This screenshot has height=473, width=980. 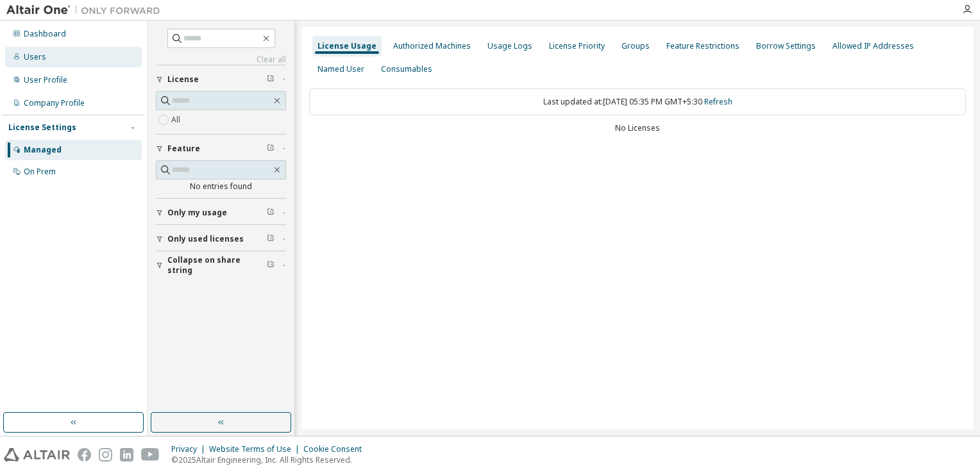 What do you see at coordinates (46, 80) in the screenshot?
I see `div: User Profile` at bounding box center [46, 80].